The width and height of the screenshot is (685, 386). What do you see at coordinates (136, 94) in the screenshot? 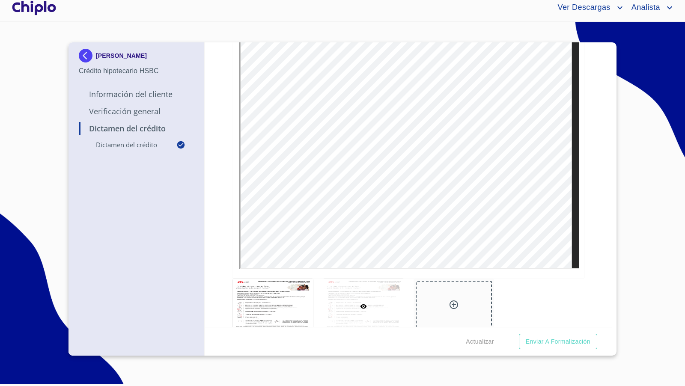
I see `p: Información del Cliente` at bounding box center [136, 94].